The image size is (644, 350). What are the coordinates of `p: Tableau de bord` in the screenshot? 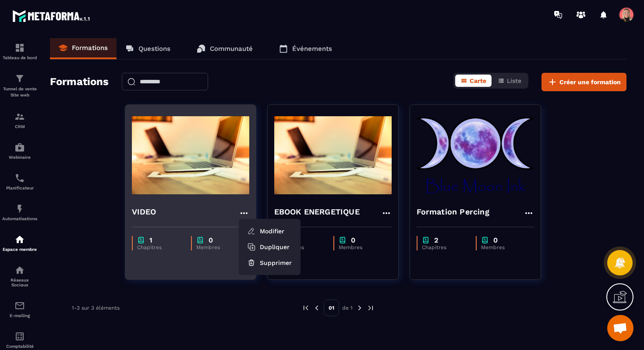 It's located at (20, 57).